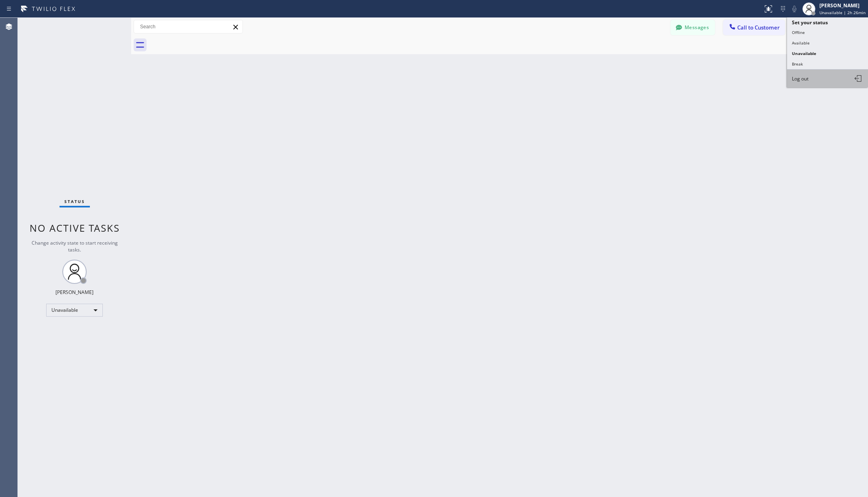  I want to click on button: Mute, so click(794, 9).